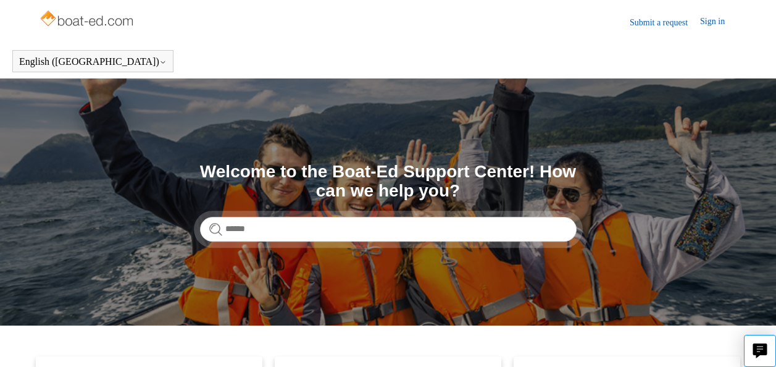 This screenshot has height=367, width=776. What do you see at coordinates (388, 181) in the screenshot?
I see `h1: Welcome to the Boat-Ed Support Center! How can we help you?` at bounding box center [388, 181].